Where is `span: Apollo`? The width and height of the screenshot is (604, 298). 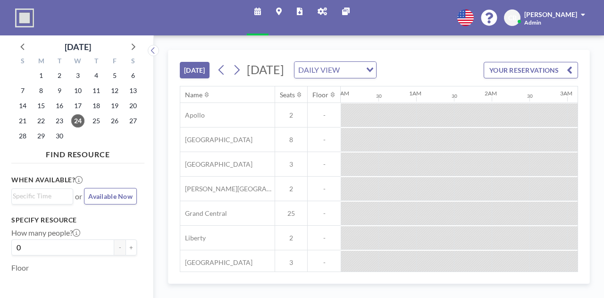
span: Apollo is located at coordinates (192, 115).